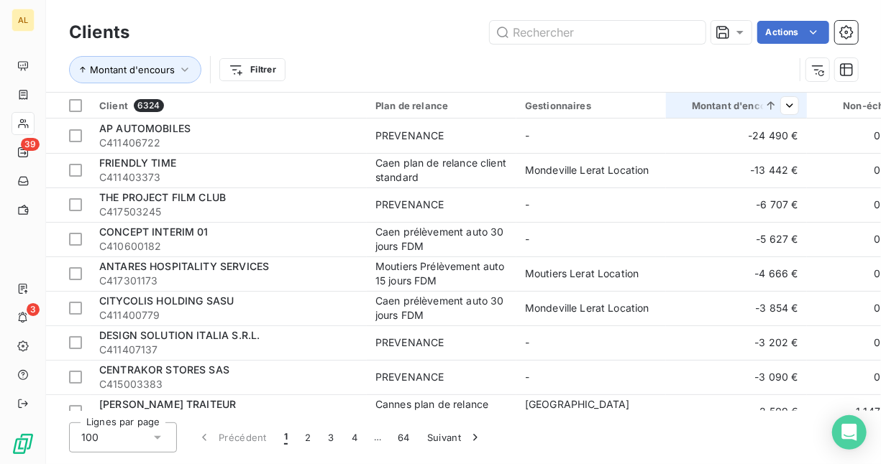  What do you see at coordinates (736, 106) in the screenshot?
I see `div: Montant d'encours` at bounding box center [736, 106].